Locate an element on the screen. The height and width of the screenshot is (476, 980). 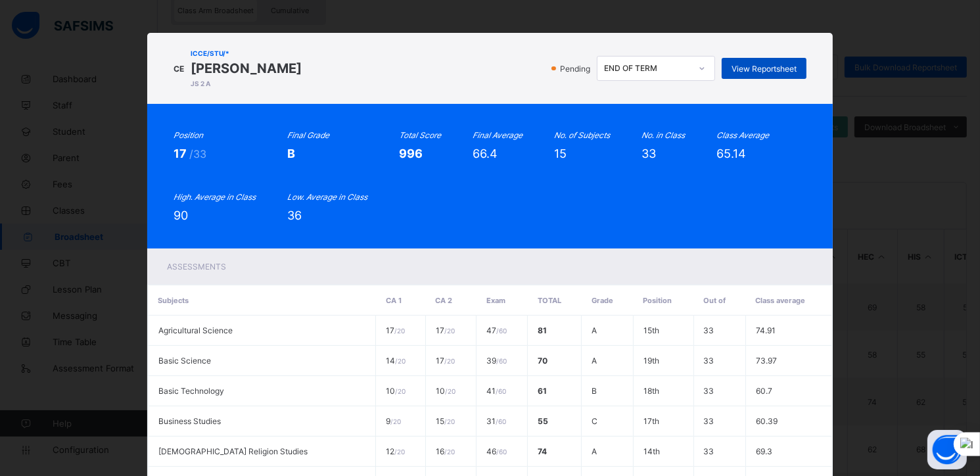
span: CA 2 is located at coordinates (444, 301).